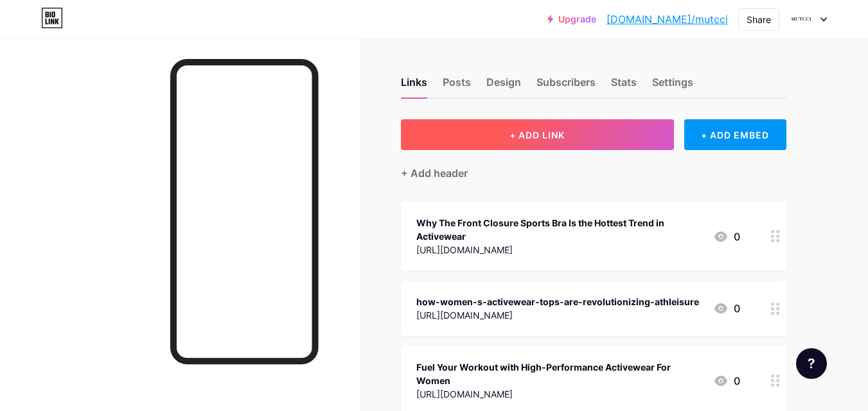 This screenshot has height=411, width=868. Describe the element at coordinates (434, 174) in the screenshot. I see `div: + Add header` at that location.